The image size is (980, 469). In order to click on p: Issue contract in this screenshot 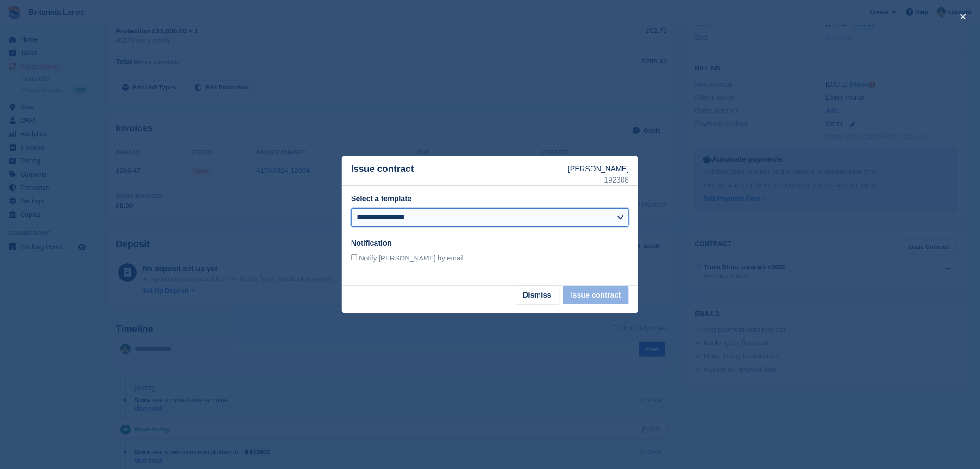, I will do `click(460, 175)`.